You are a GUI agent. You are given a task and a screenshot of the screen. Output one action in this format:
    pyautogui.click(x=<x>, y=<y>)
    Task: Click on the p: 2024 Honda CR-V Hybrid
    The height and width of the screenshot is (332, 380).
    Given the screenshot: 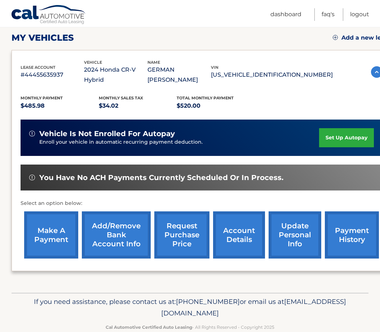 What is the action you would take?
    pyautogui.click(x=116, y=75)
    